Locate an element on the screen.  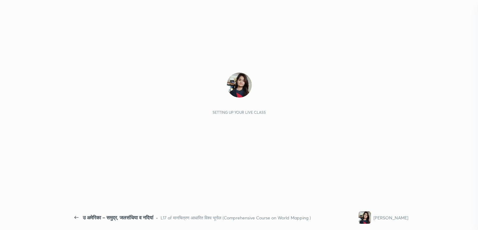
div: Setting up your live class is located at coordinates (239, 112).